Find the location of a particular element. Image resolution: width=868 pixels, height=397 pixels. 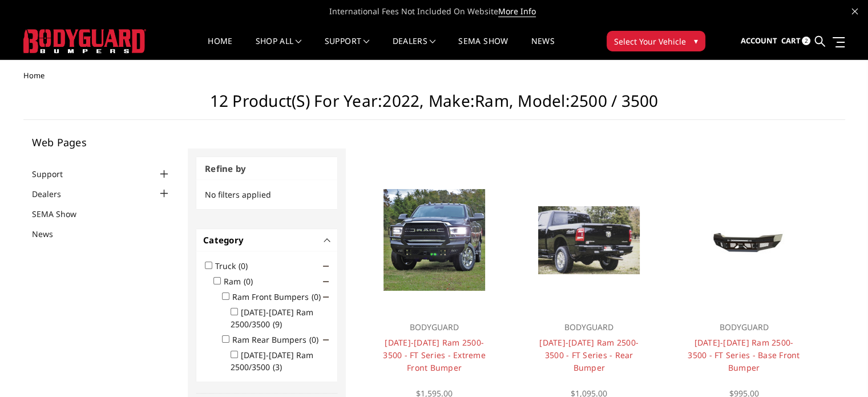

span: No filters applied is located at coordinates (238, 194).